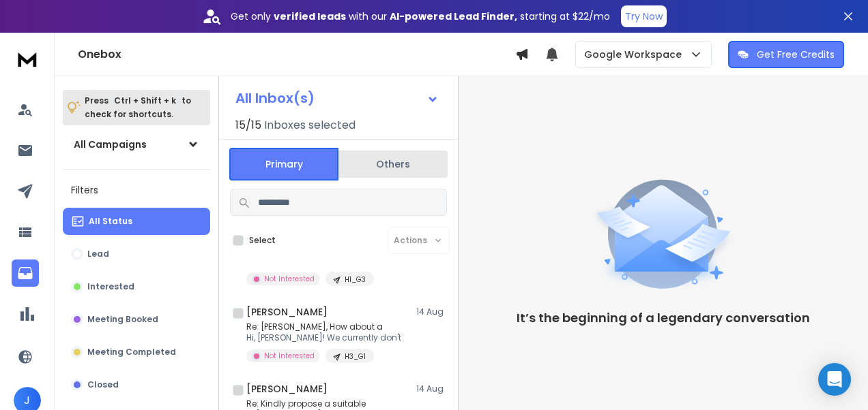  I want to click on button: Meeting Booked, so click(136, 320).